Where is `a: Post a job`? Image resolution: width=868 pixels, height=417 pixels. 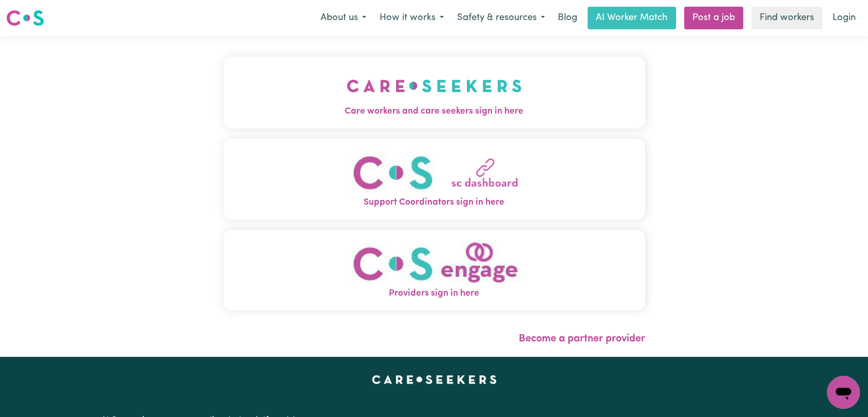
a: Post a job is located at coordinates (713, 18).